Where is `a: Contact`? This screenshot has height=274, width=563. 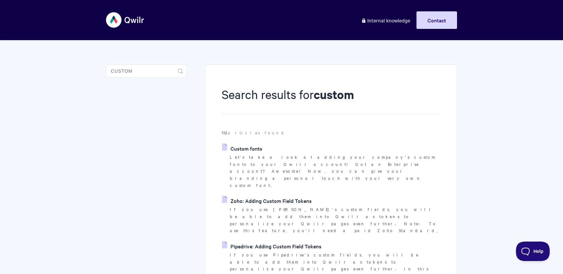
a: Contact is located at coordinates (437, 20).